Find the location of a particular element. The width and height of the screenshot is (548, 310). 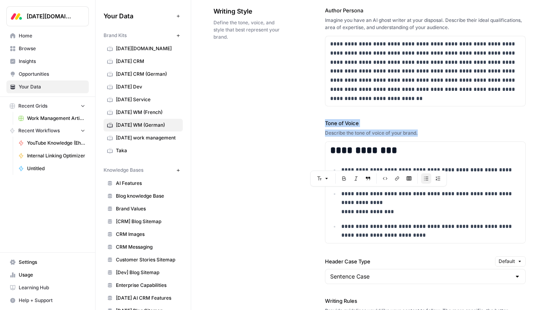

a: Learning Hub is located at coordinates (47, 287).